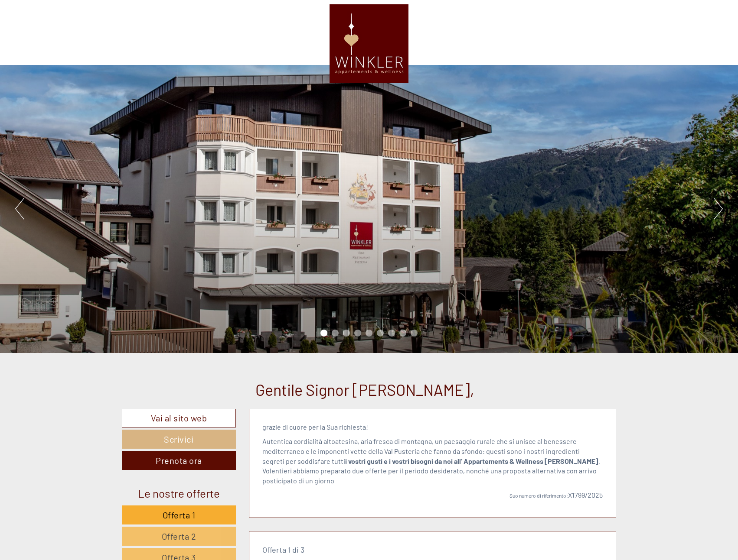 This screenshot has width=738, height=560. Describe the element at coordinates (718, 209) in the screenshot. I see `button: Next` at that location.